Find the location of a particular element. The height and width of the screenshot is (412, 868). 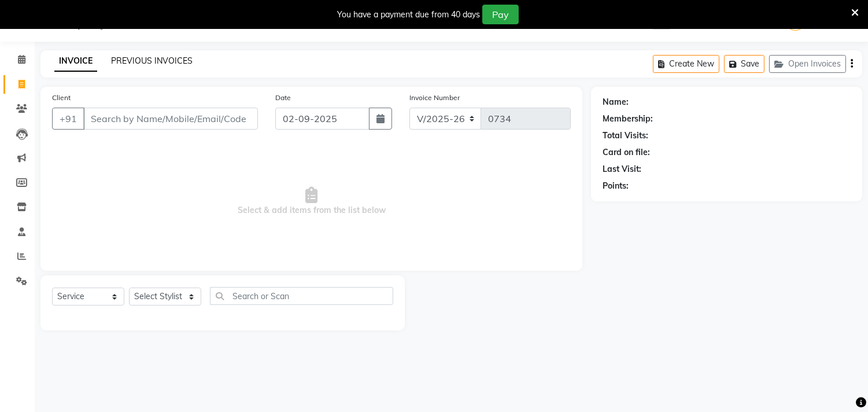

a: PREVIOUS INVOICES is located at coordinates (152, 61).